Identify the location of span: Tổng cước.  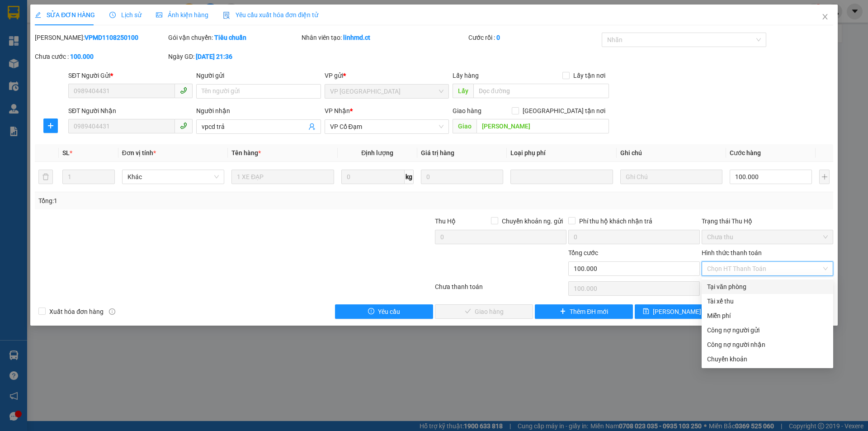
(584, 253).